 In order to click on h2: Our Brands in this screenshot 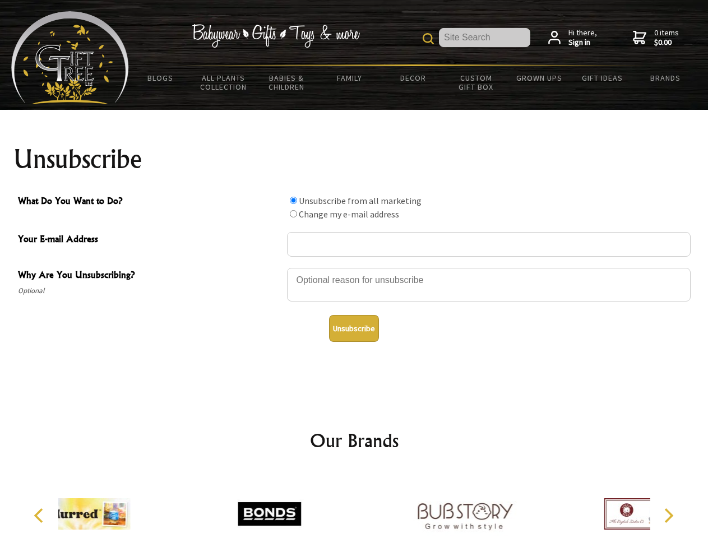, I will do `click(354, 441)`.